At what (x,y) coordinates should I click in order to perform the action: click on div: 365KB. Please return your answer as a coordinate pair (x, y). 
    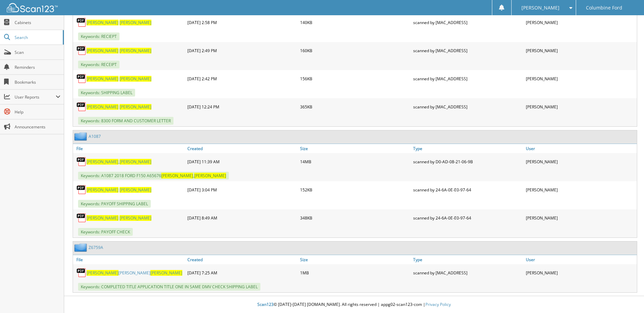
    Looking at the image, I should click on (355, 107).